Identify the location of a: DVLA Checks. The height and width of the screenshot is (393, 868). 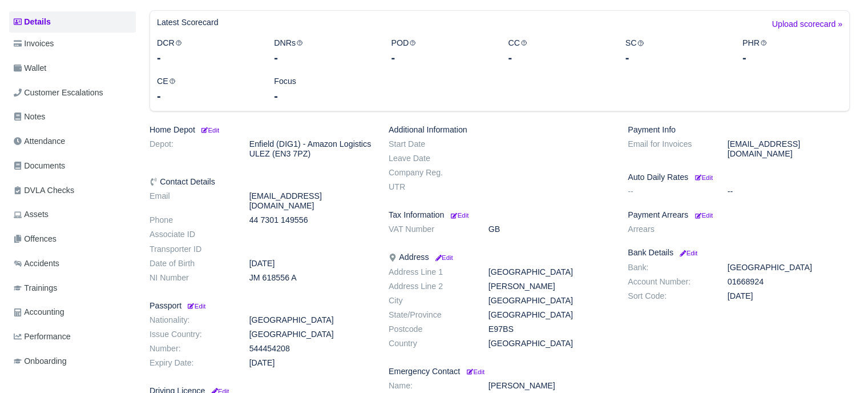
(73, 190).